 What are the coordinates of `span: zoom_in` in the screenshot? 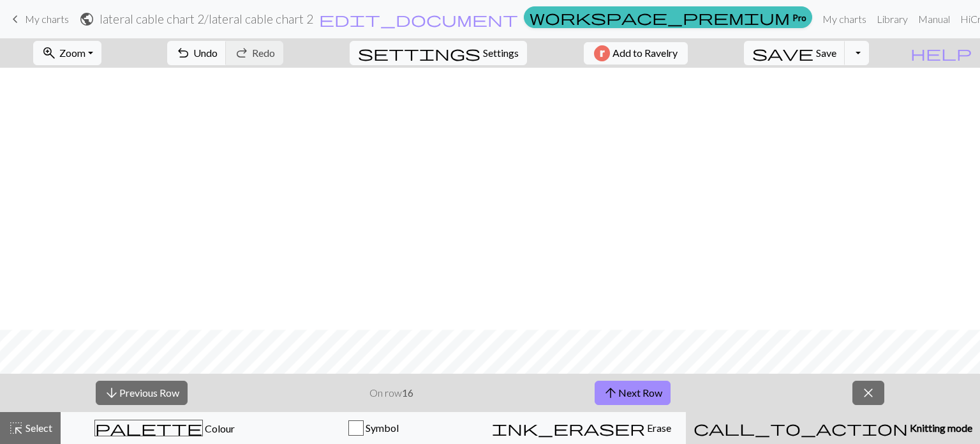 It's located at (49, 53).